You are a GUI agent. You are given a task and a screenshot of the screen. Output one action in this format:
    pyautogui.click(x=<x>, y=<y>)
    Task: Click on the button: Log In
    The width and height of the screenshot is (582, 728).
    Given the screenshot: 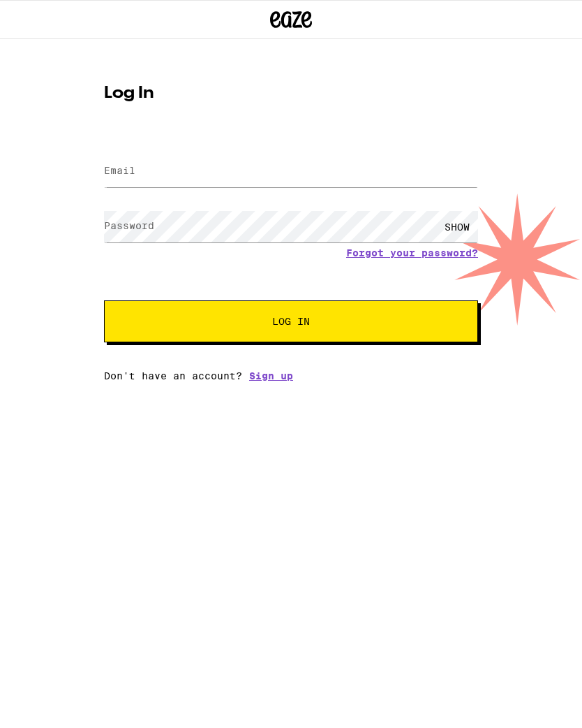 What is the action you would take?
    pyautogui.click(x=291, y=321)
    